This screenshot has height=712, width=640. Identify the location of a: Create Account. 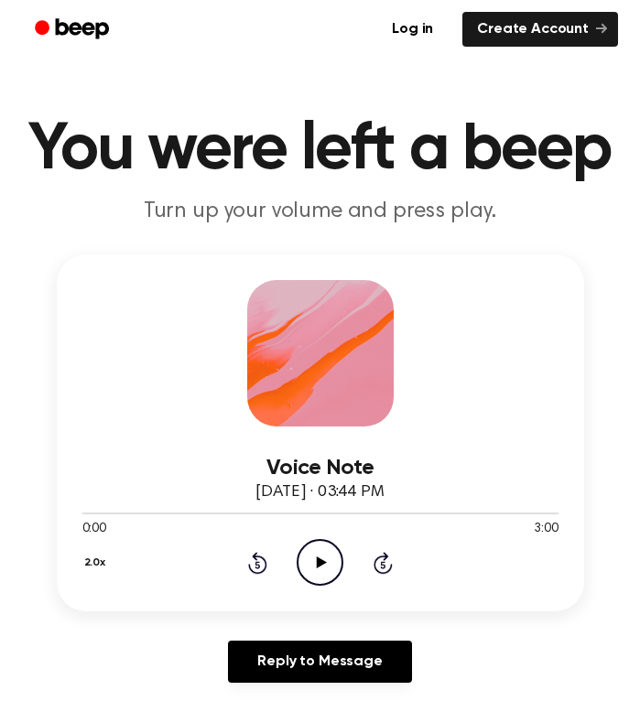
(540, 29).